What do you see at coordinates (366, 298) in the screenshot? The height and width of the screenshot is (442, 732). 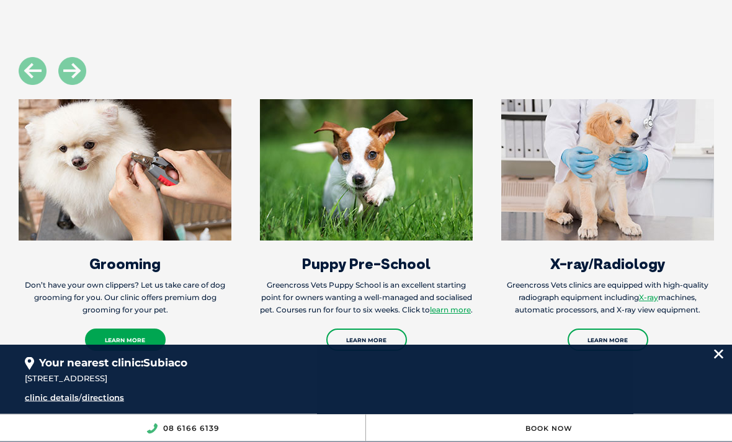 I see `p: Greencross Vets Puppy School is an excellent starting point for owners wanting a well-managed and...` at bounding box center [366, 298].